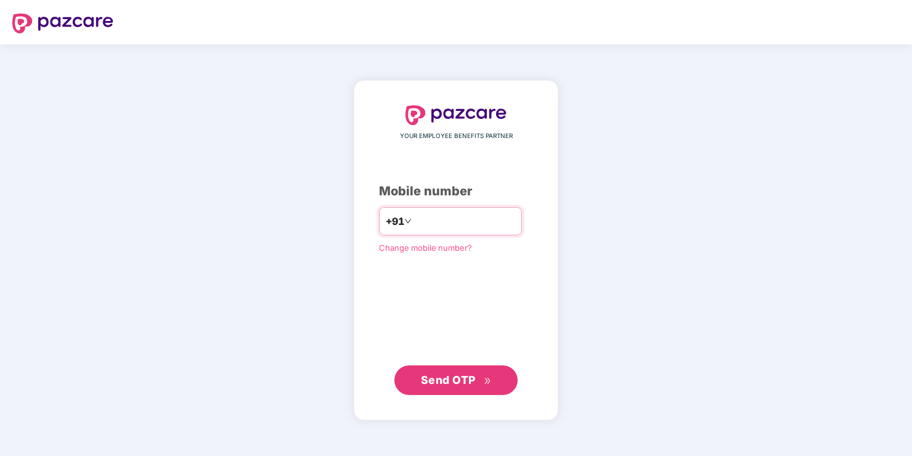 Image resolution: width=912 pixels, height=456 pixels. Describe the element at coordinates (448, 380) in the screenshot. I see `span: Send OTP` at that location.